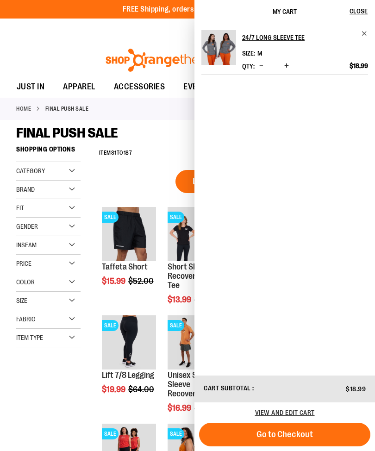  What do you see at coordinates (27, 226) in the screenshot?
I see `span: Gender` at bounding box center [27, 226].